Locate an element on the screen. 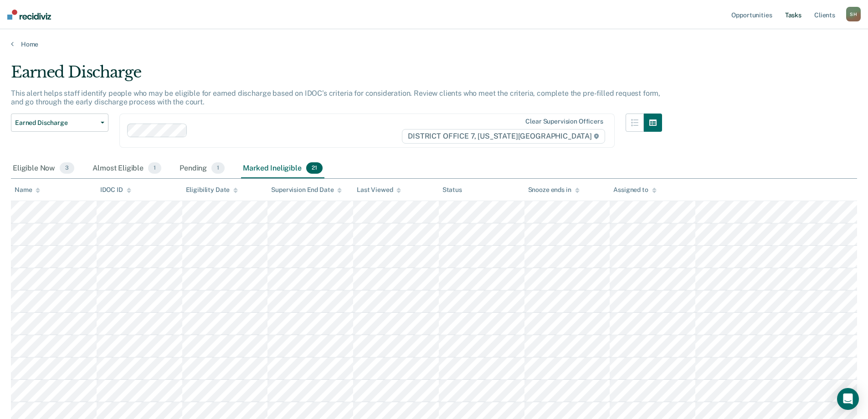  div: Eligibility Date is located at coordinates (212, 190).